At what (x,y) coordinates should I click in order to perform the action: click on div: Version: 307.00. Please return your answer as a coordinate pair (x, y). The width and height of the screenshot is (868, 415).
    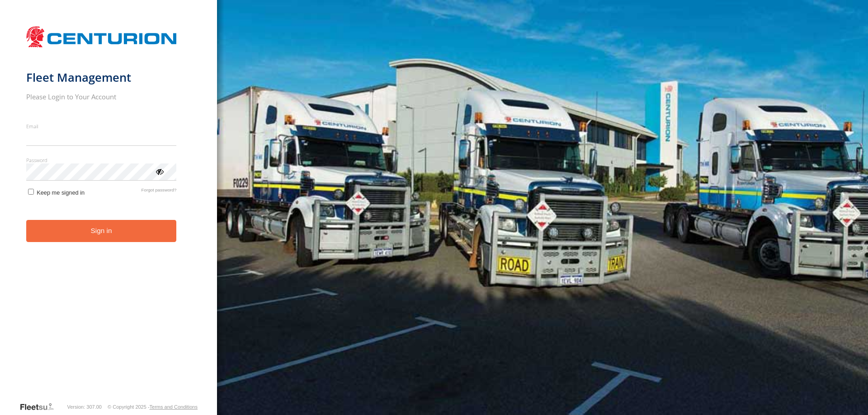
    Looking at the image, I should click on (84, 407).